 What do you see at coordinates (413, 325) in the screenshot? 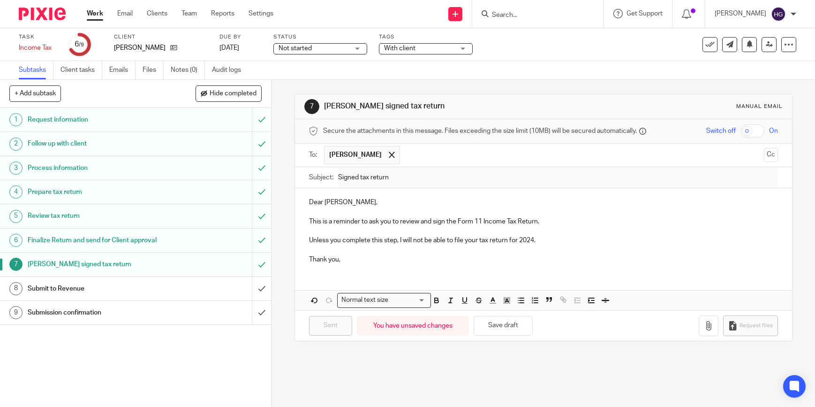
I see `div: You have unsaved changes` at bounding box center [413, 325].